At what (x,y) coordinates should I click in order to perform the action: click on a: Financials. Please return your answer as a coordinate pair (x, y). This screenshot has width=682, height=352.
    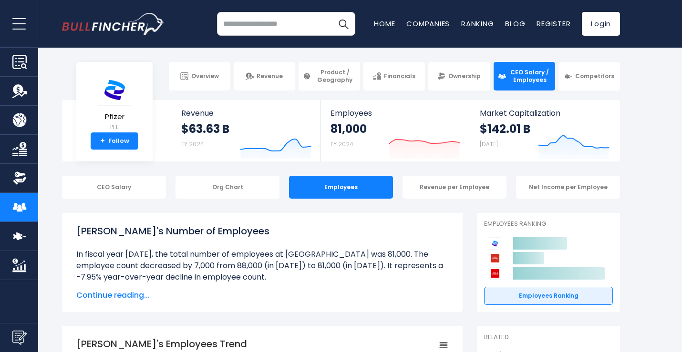
    Looking at the image, I should click on (394, 76).